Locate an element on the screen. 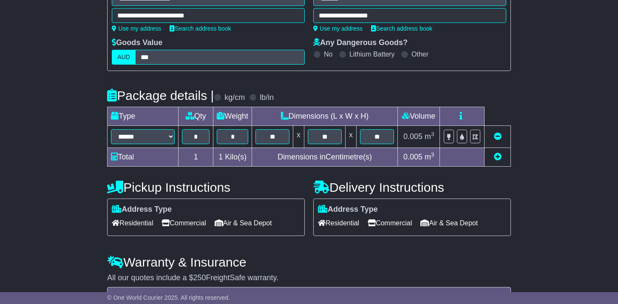 The width and height of the screenshot is (618, 304). td: Weight is located at coordinates (233, 117).